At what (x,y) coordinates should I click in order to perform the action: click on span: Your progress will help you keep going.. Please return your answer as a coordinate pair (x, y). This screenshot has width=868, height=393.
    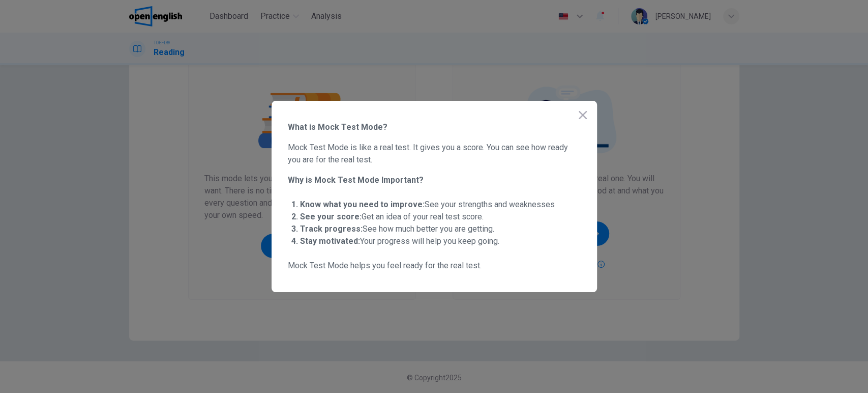
    Looking at the image, I should click on (399, 241).